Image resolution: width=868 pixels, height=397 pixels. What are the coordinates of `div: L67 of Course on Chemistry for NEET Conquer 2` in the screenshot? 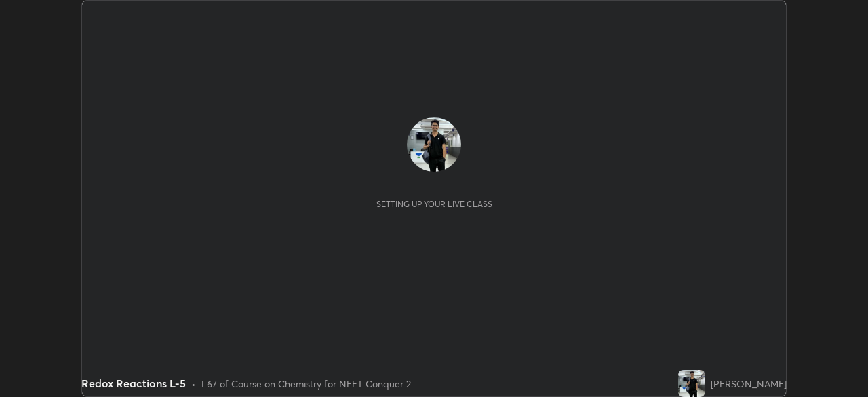 It's located at (306, 383).